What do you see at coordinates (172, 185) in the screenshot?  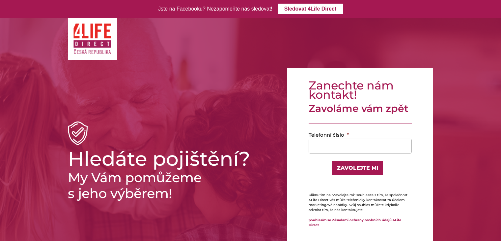 I see `h2: My Vám pomůžeme s jeho výběrem!` at bounding box center [172, 185].